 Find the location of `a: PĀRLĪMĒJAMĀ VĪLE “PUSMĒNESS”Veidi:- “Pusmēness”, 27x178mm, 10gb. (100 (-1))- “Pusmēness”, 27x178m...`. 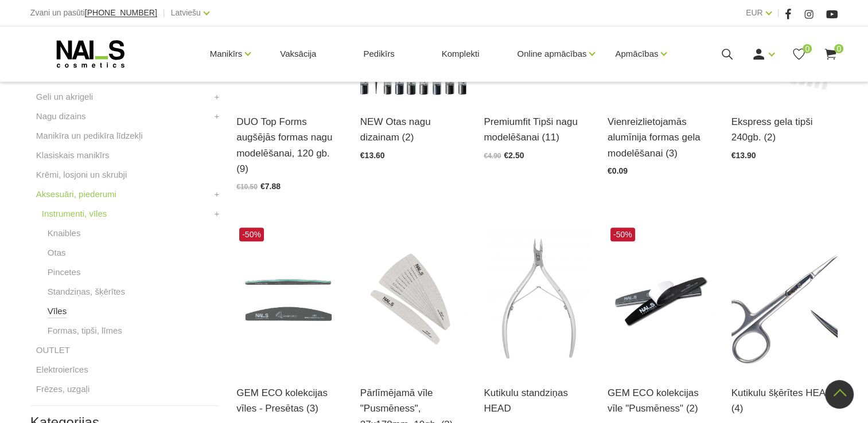

a: PĀRLĪMĒJAMĀ VĪLE “PUSMĒNESS”Veidi:- “Pusmēness”, 27x178mm, 10gb. (100 (-1))- “Pusmēness”, 27x178m... is located at coordinates (414, 298).